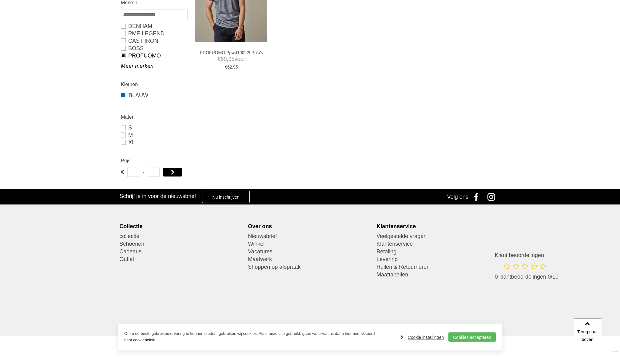  I want to click on a: CAST IRON, so click(154, 41).